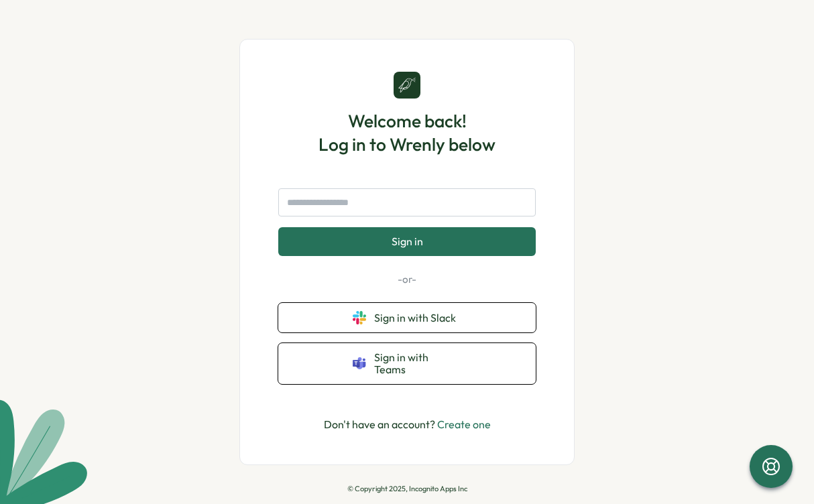  What do you see at coordinates (418, 318) in the screenshot?
I see `span: Sign in with Slack` at bounding box center [418, 318].